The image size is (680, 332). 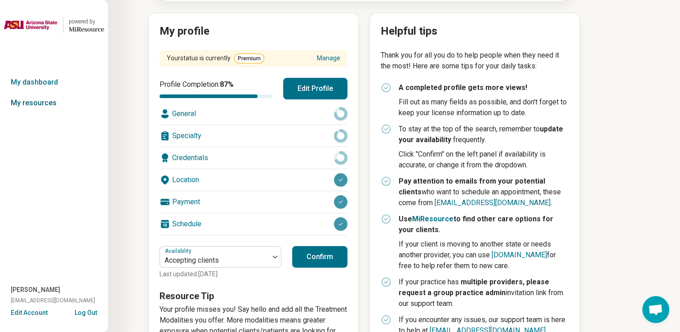 I want to click on div: powered by, so click(x=86, y=22).